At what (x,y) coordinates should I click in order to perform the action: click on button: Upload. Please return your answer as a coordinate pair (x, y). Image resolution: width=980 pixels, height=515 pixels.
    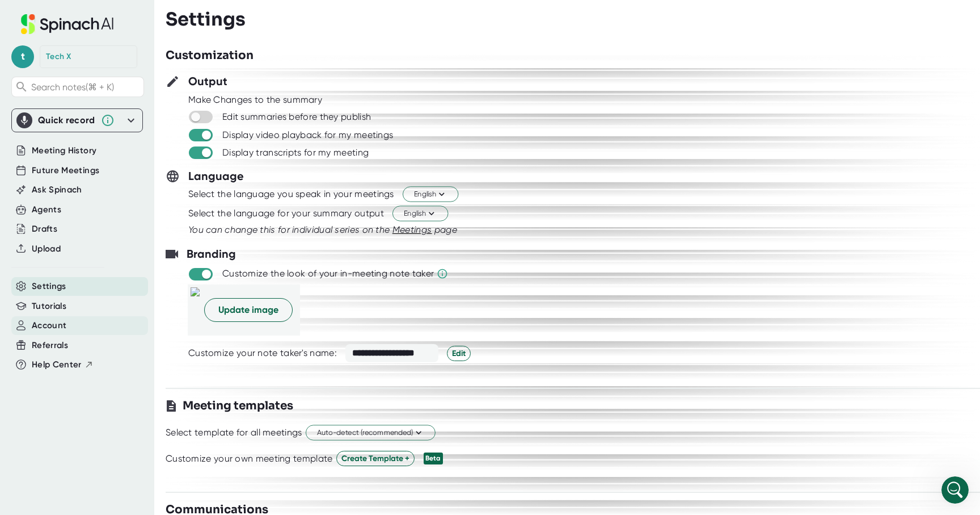
    Looking at the image, I should click on (45, 248).